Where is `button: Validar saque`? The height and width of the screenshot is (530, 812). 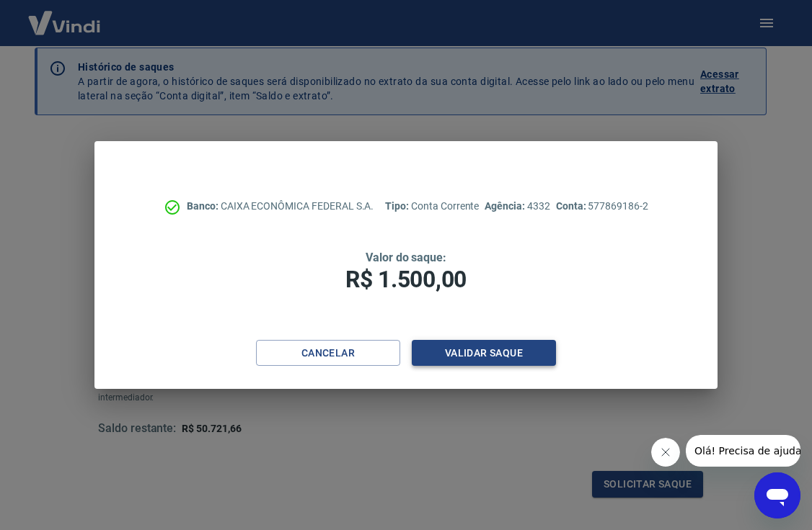 button: Validar saque is located at coordinates (484, 353).